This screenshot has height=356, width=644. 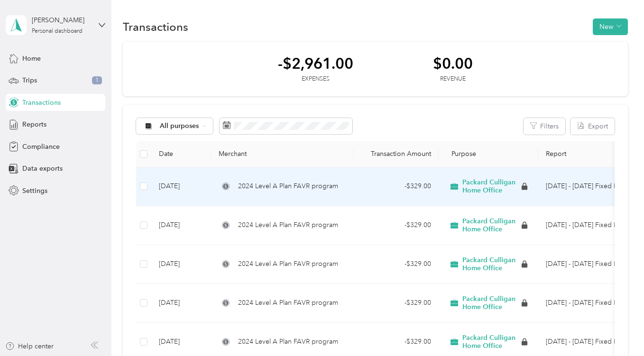 I want to click on th: Merchant, so click(x=282, y=154).